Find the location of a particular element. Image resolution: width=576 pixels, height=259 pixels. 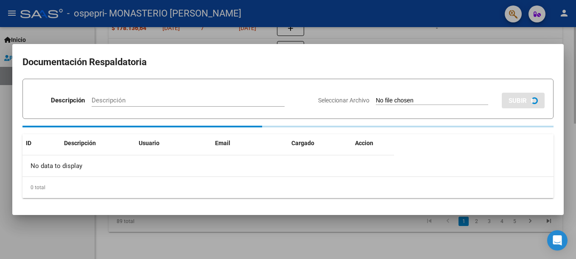

div: Open Intercom Messenger is located at coordinates (557, 241).